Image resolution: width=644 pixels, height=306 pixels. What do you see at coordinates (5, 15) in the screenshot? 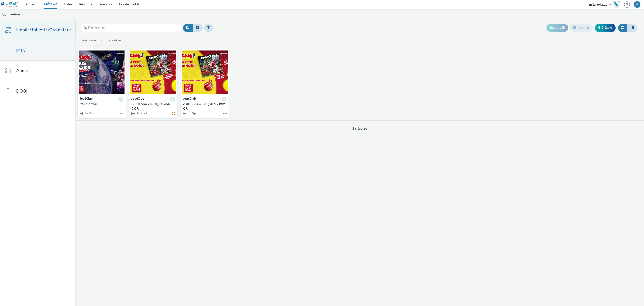
I see `img: tv` at bounding box center [5, 15].